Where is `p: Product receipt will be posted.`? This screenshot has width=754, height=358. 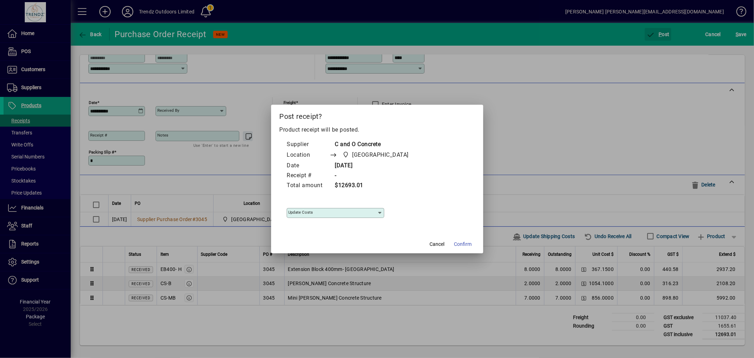 p: Product receipt will be posted. is located at coordinates (377, 130).